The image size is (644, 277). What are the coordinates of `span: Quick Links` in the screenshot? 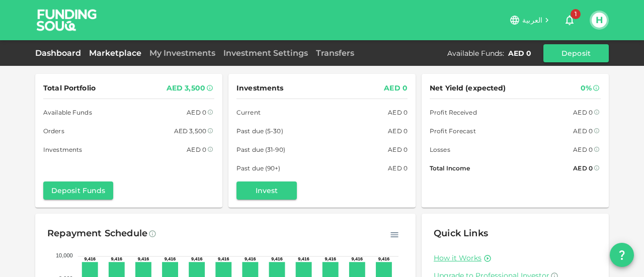 It's located at (461, 233).